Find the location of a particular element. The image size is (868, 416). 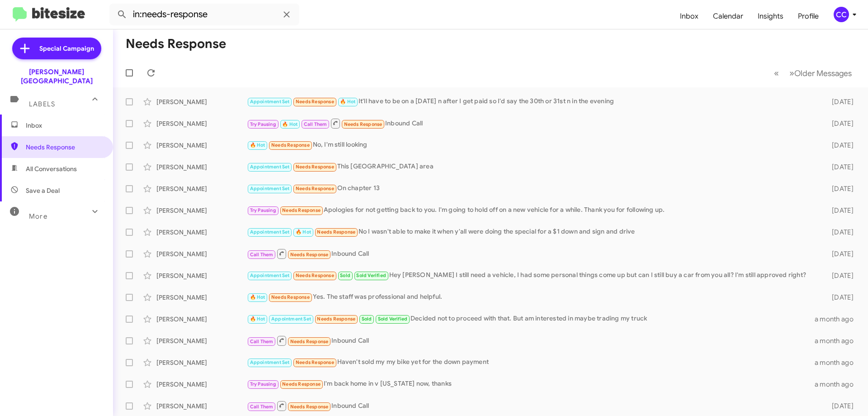

div: No I wasn't able to make it when y'all were doing the special for a $1 down and sign and drive is located at coordinates (532, 232).